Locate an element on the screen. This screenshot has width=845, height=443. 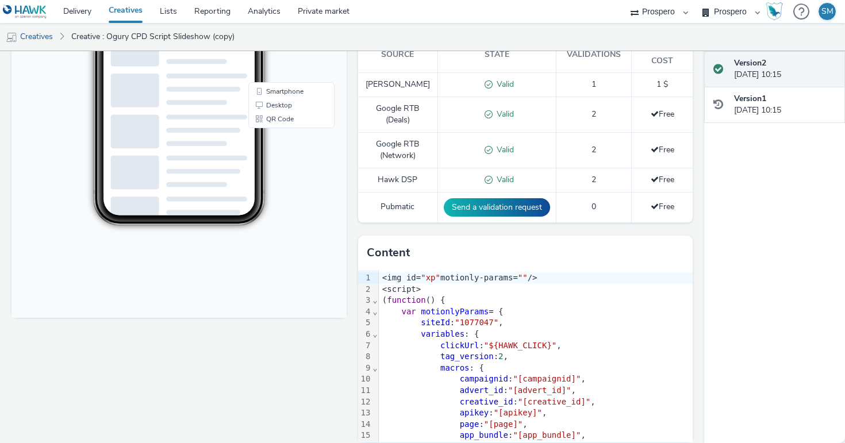
div: 1 is located at coordinates (365, 278).